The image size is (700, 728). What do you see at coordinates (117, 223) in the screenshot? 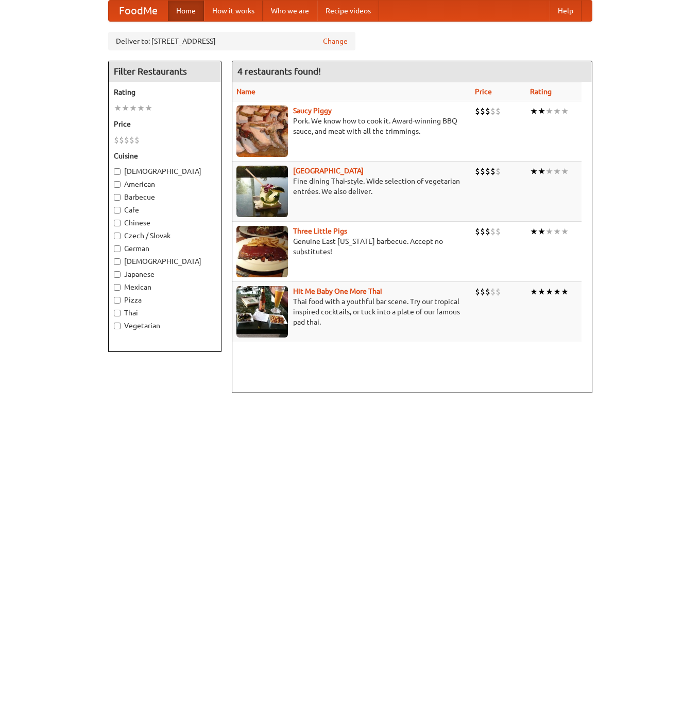
I see `input: Chinese` at bounding box center [117, 223].